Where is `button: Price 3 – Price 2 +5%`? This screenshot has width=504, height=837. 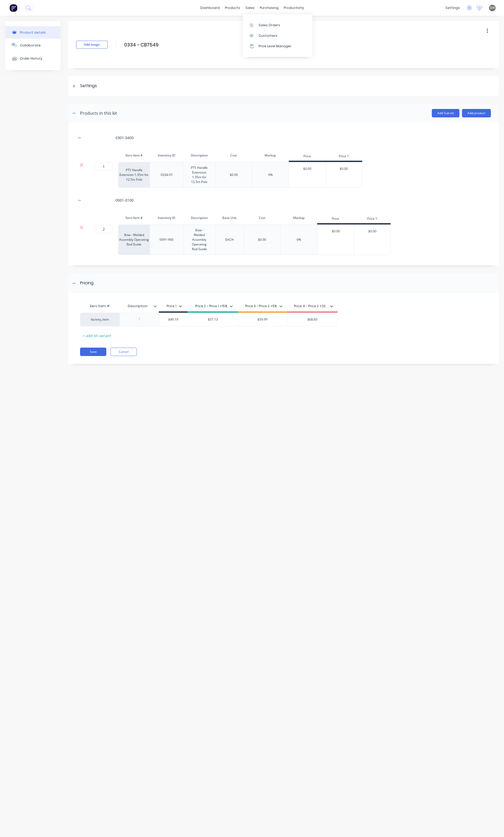
button: Price 3 – Price 2 +5% is located at coordinates (264, 306).